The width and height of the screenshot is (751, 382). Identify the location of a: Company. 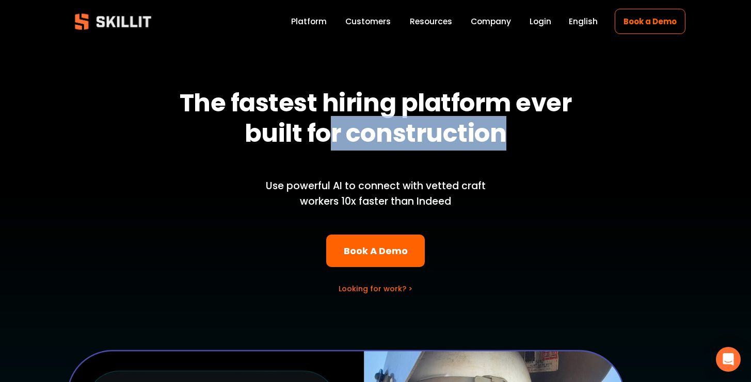
(491, 21).